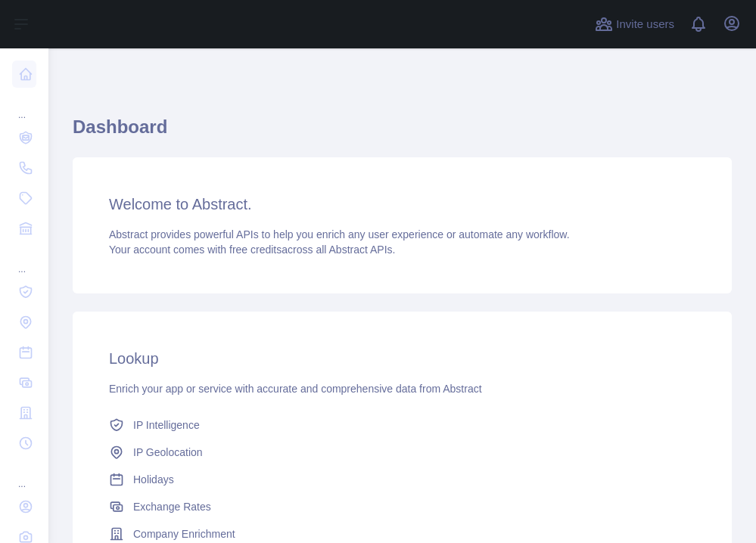  I want to click on span: Invite users, so click(645, 24).